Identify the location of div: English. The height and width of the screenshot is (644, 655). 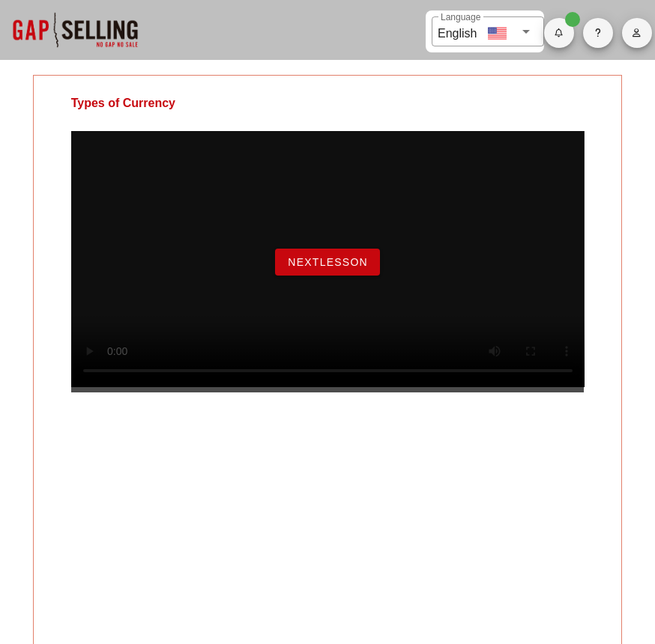
(458, 32).